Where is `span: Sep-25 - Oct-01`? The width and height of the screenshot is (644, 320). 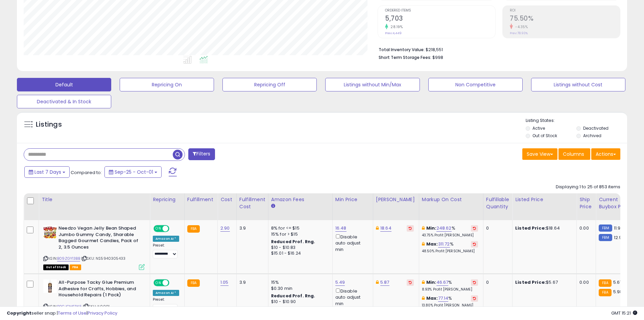 span: Sep-25 - Oct-01 is located at coordinates (134, 172).